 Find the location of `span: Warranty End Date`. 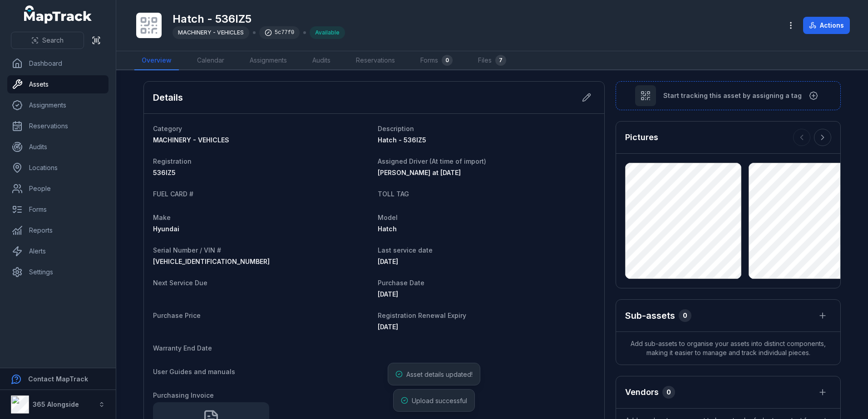

span: Warranty End Date is located at coordinates (182, 348).